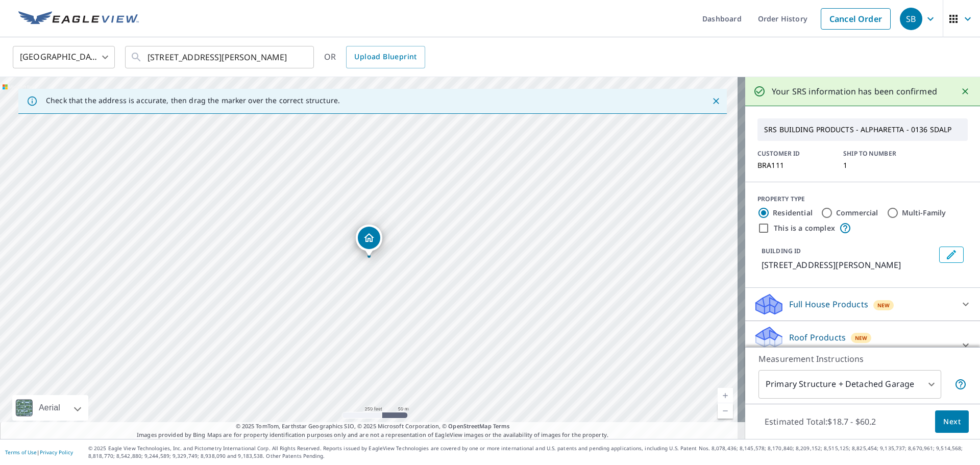 This screenshot has height=465, width=980. Describe the element at coordinates (385, 57) in the screenshot. I see `a: Upload Blueprint` at that location.